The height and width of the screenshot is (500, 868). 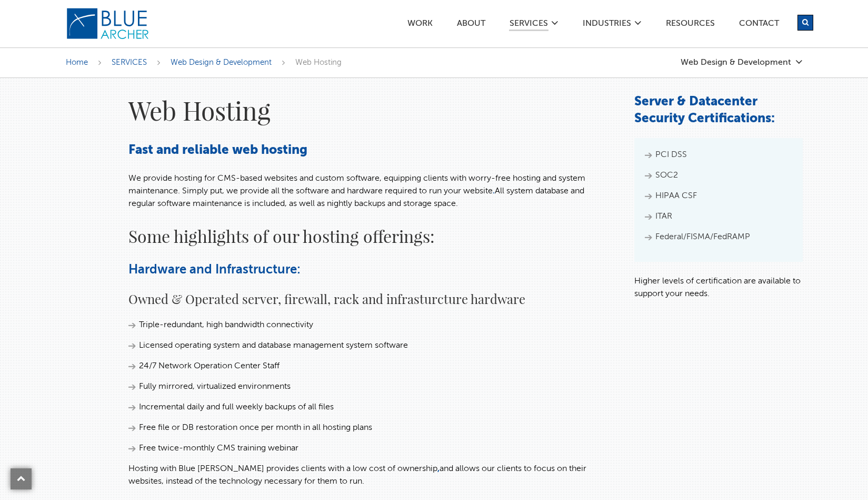 What do you see at coordinates (370, 236) in the screenshot?
I see `h2: Some highlights of our hosting offerings:` at bounding box center [370, 236].